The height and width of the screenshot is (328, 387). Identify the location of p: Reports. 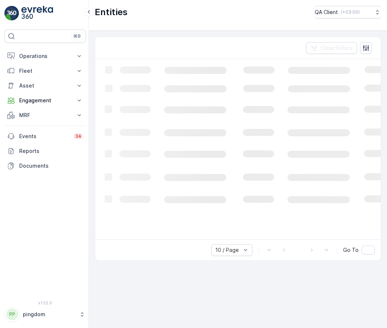
(51, 151).